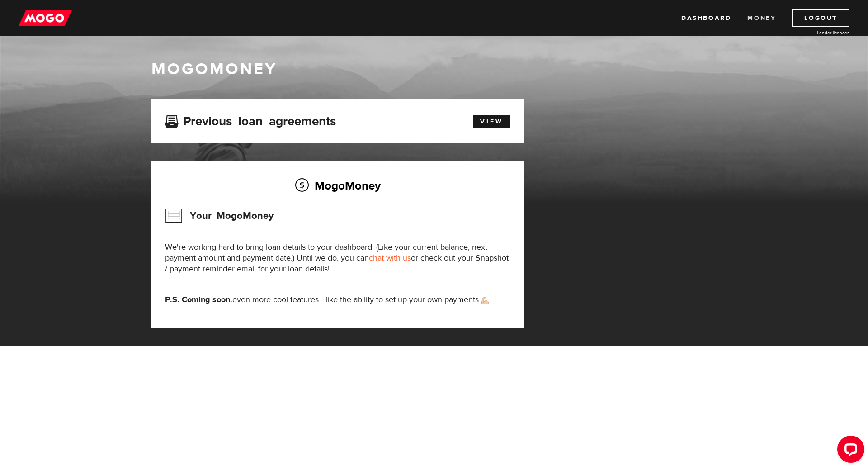 The height and width of the screenshot is (470, 868). I want to click on a: Lender licences, so click(816, 33).